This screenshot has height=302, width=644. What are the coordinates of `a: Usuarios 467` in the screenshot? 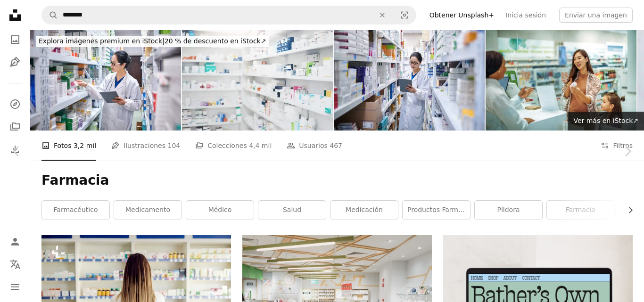 It's located at (315, 146).